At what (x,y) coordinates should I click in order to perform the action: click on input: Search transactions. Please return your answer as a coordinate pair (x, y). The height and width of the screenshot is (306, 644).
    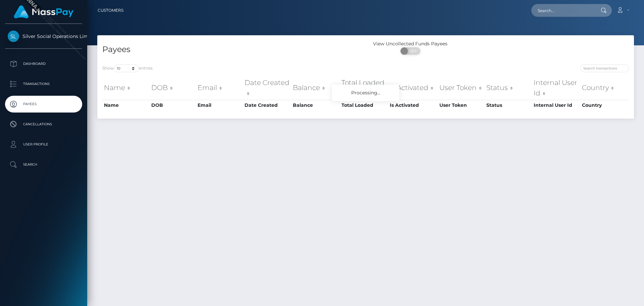
    Looking at the image, I should click on (605, 68).